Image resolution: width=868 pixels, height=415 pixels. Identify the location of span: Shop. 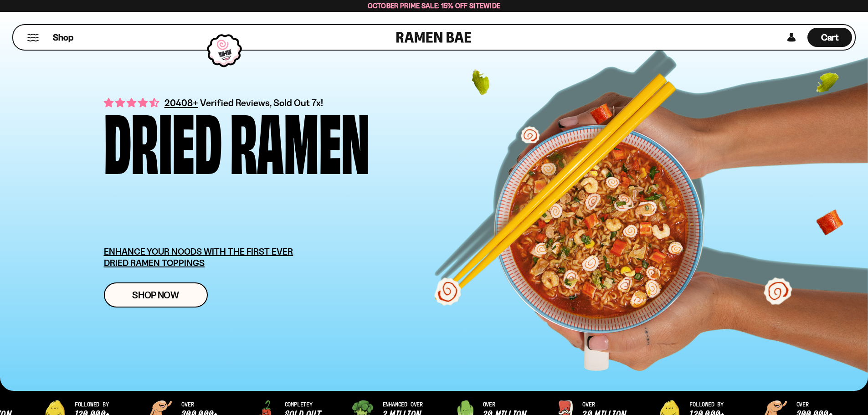
(63, 37).